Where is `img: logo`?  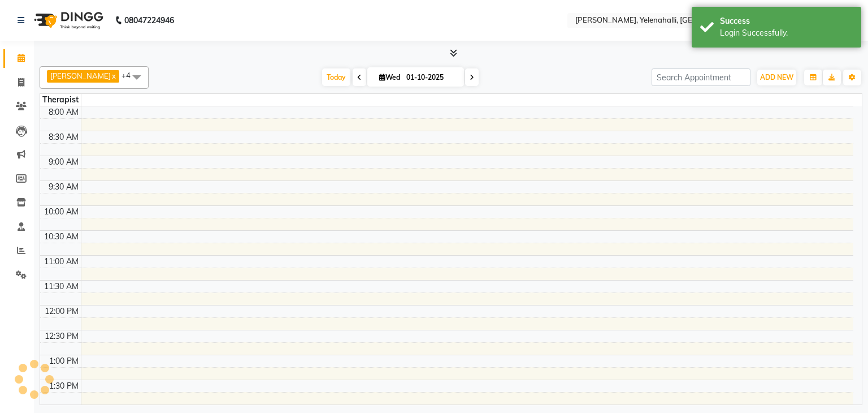 img: logo is located at coordinates (67, 20).